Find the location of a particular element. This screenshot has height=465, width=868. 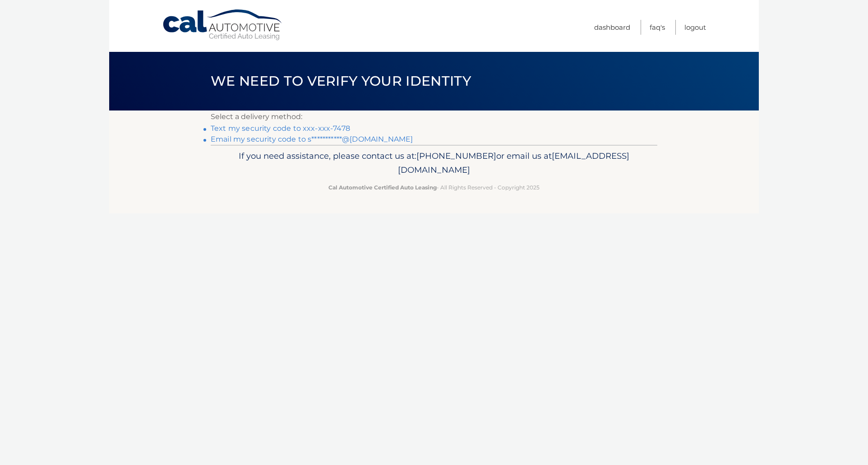

a: FAQ's is located at coordinates (658, 27).